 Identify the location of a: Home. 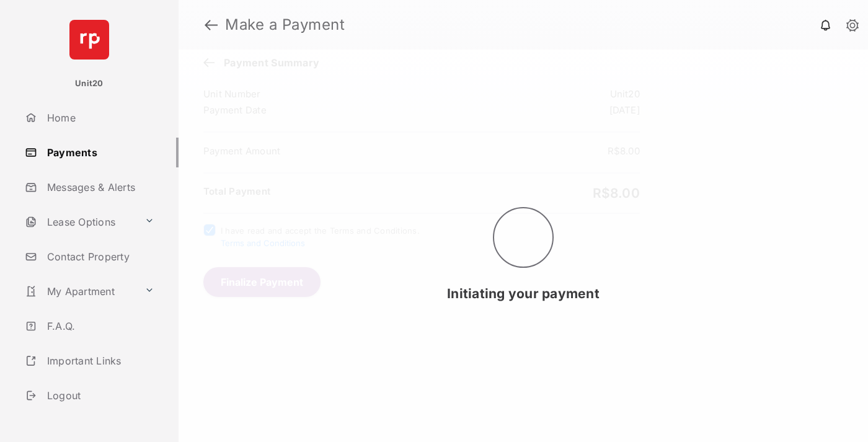
(99, 118).